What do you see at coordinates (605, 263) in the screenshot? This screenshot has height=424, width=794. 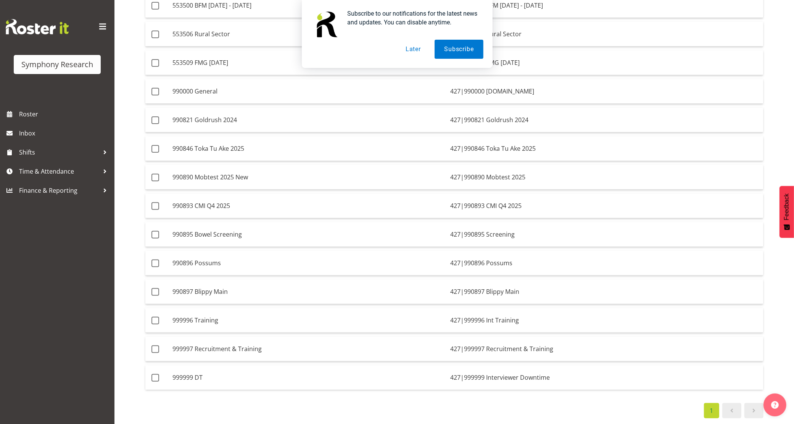 I see `td: 427|990896 Possums` at bounding box center [605, 263].